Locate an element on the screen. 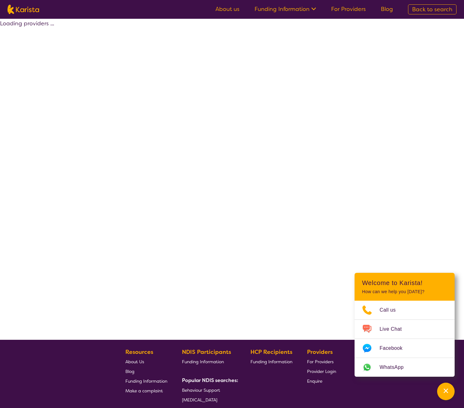 The image size is (464, 408). span: Live Chat is located at coordinates (395, 329).